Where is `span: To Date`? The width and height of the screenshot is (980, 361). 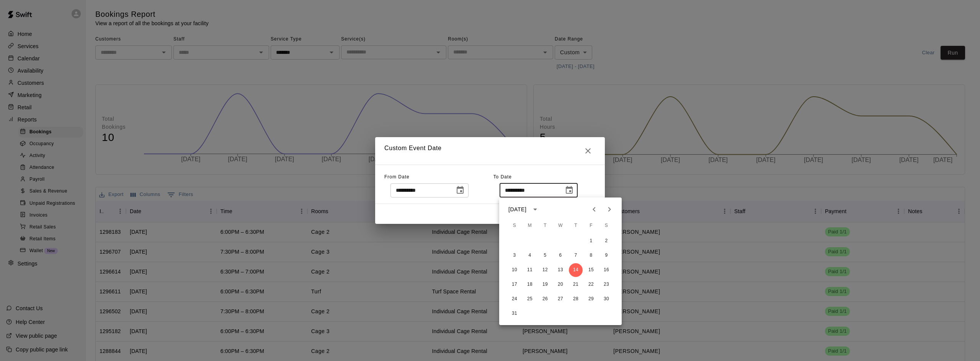
span: To Date is located at coordinates (503, 177).